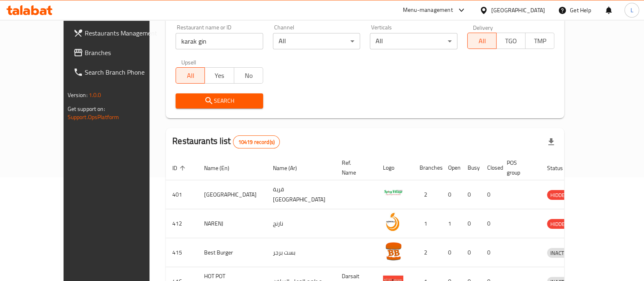 Image resolution: width=644 pixels, height=281 pixels. Describe the element at coordinates (248, 76) in the screenshot. I see `span: No` at that location.